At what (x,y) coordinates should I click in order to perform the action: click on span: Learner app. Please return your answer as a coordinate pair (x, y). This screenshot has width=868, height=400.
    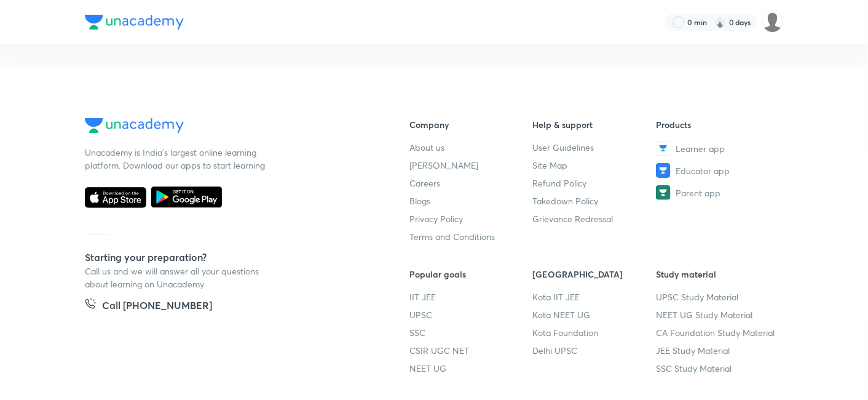
    Looking at the image, I should click on (700, 148).